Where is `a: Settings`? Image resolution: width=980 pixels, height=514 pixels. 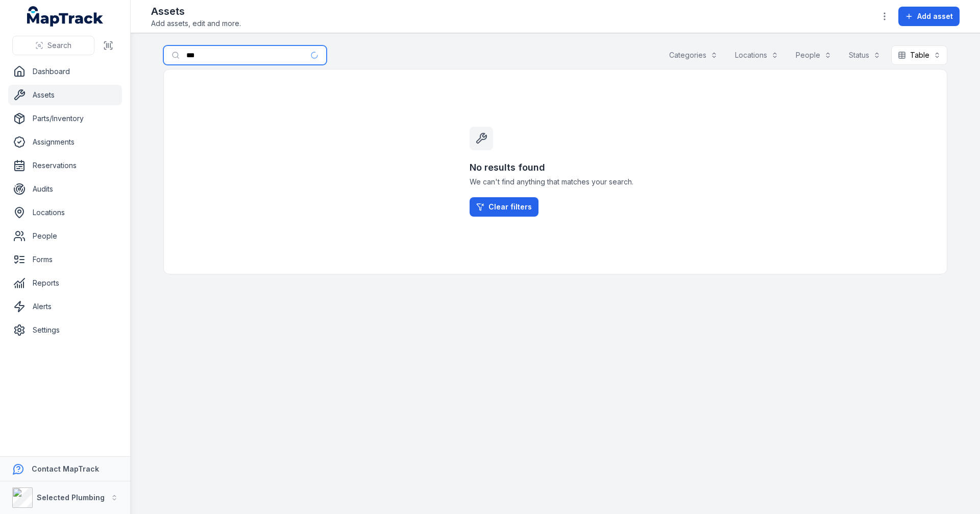 a: Settings is located at coordinates (64, 330).